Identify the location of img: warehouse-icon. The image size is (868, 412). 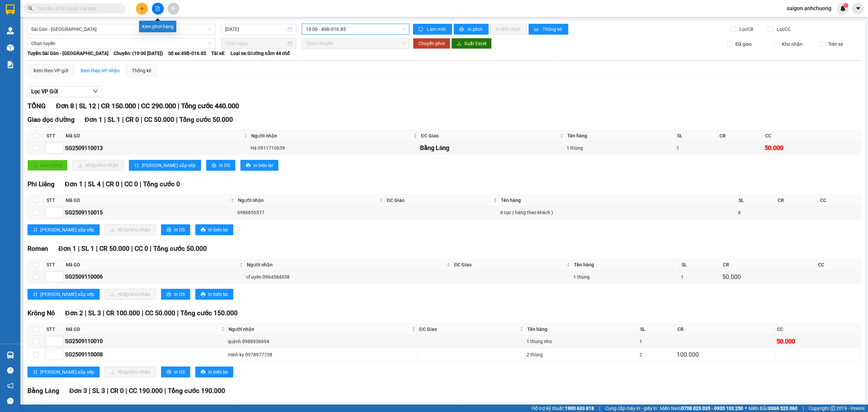
(10, 30).